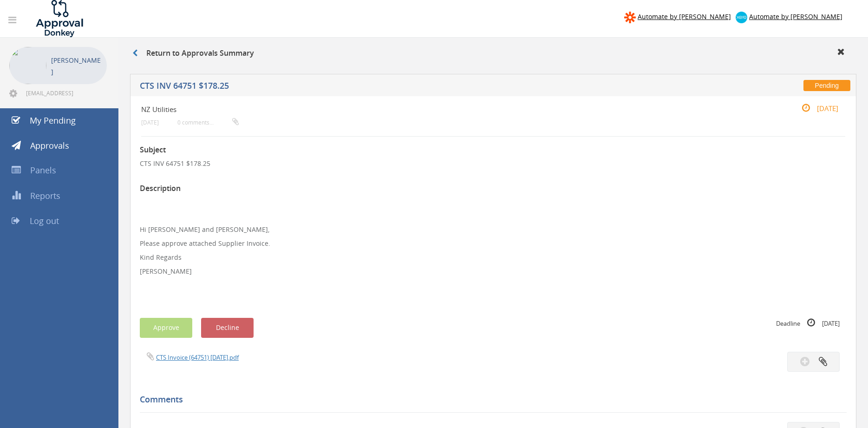  What do you see at coordinates (194, 53) in the screenshot?
I see `h3: Return to Approvals Summary` at bounding box center [194, 53].